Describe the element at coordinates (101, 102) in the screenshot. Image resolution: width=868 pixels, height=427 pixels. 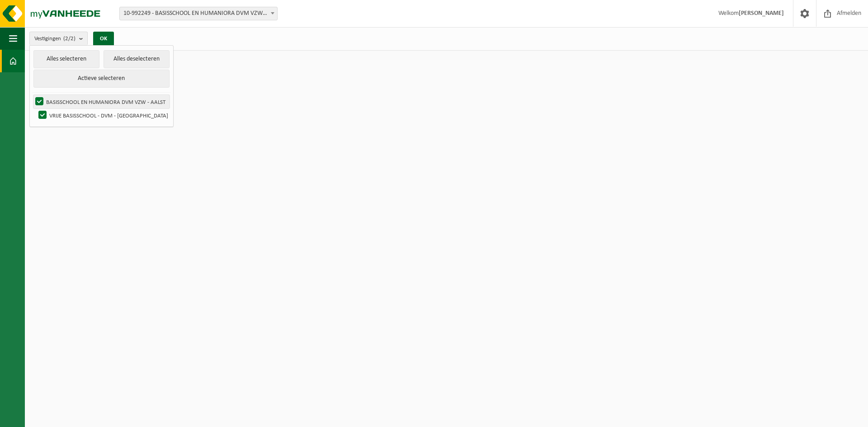
I see `label: BASISSCHOOL EN HUMANIORA DVM VZW - AALST` at that location.